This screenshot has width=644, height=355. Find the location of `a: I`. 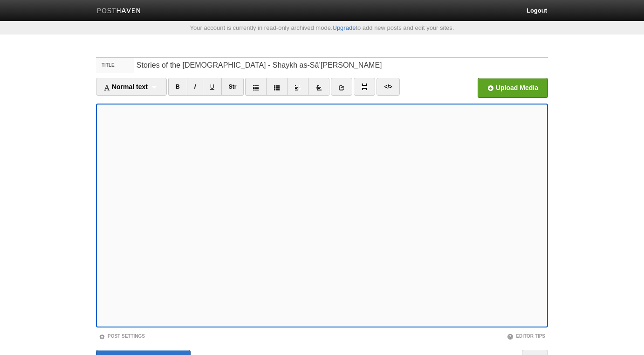

a: I is located at coordinates (195, 87).